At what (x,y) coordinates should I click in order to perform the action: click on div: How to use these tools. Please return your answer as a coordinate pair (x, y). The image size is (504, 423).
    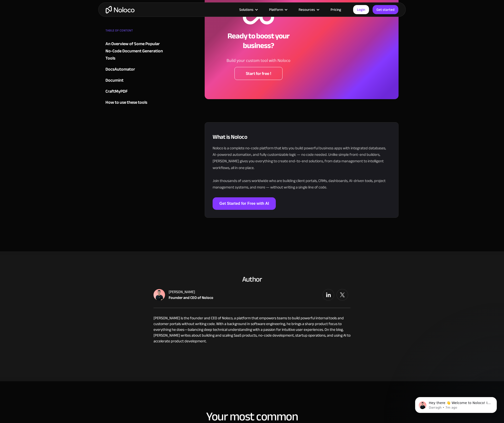
    Looking at the image, I should click on (126, 102).